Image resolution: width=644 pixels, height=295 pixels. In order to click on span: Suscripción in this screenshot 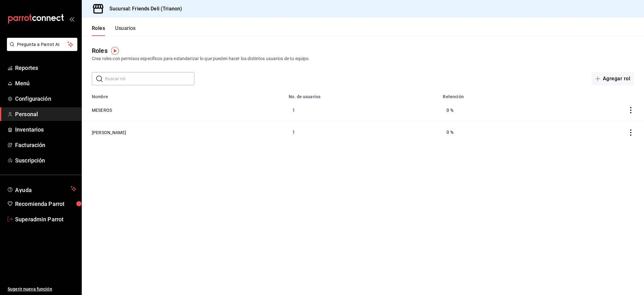, I will do `click(46, 160)`.